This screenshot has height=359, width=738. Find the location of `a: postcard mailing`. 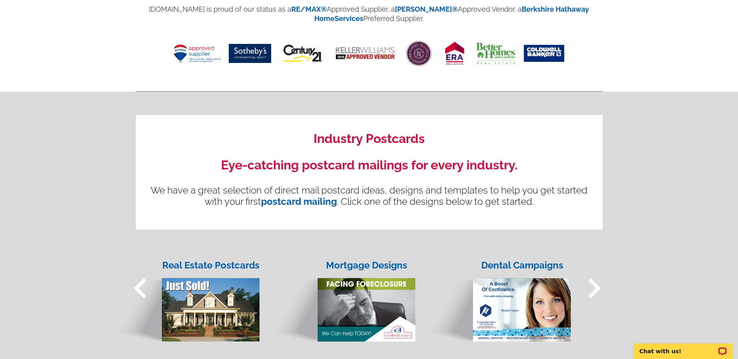

a: postcard mailing is located at coordinates (299, 201).